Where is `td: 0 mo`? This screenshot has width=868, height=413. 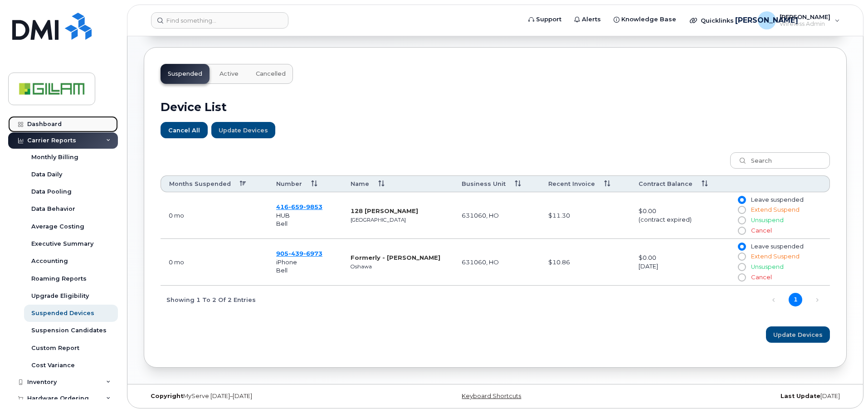
td: 0 mo is located at coordinates (214, 262).